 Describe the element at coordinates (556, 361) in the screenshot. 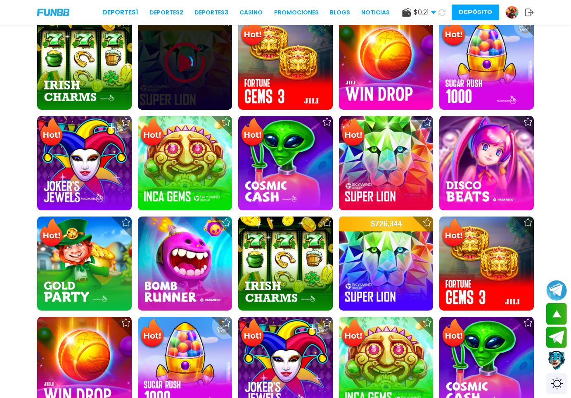

I see `button: Contact customer service` at that location.